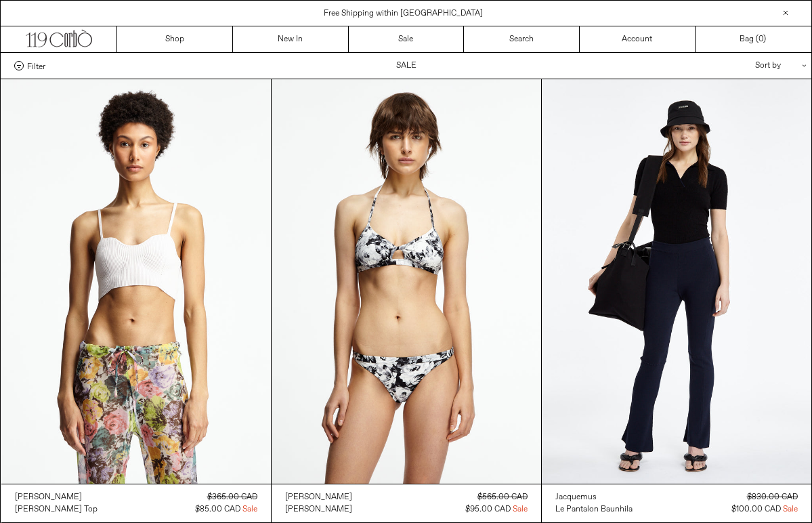 This screenshot has width=812, height=523. I want to click on img: Dries Van Noten Gwen Bikini, so click(406, 281).